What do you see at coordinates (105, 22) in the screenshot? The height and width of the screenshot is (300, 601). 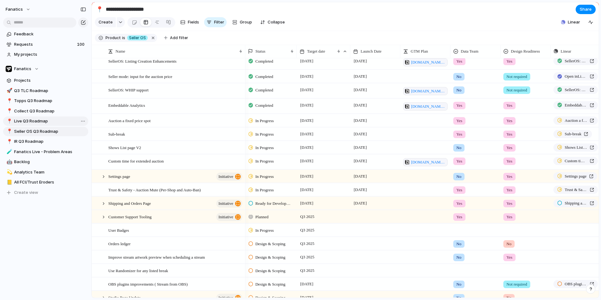 I see `span: Create` at bounding box center [105, 22].